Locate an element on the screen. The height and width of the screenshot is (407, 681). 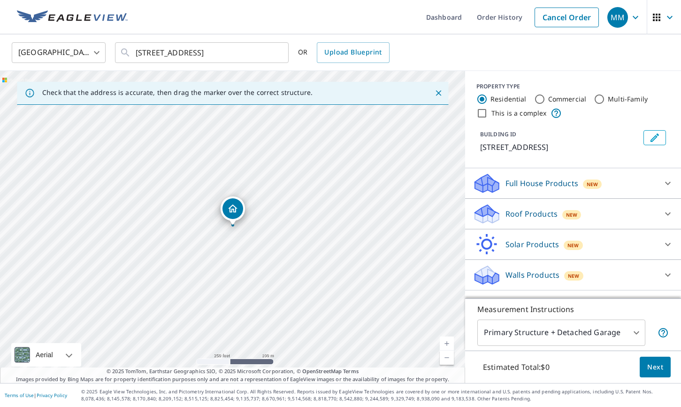
p: Measurement Instructions is located at coordinates (573, 309).